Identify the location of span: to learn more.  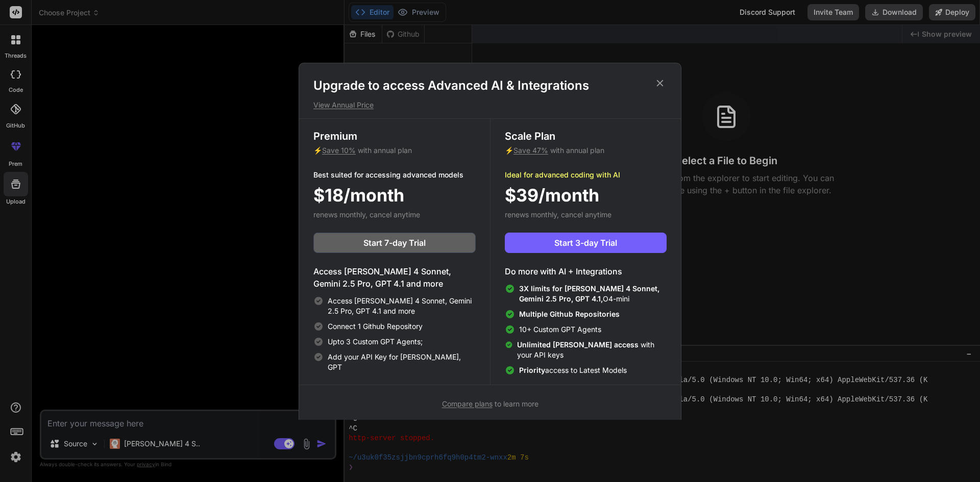
(490, 404).